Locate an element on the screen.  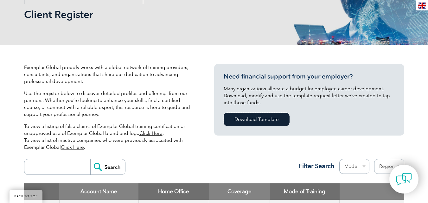
img: en is located at coordinates (422, 5).